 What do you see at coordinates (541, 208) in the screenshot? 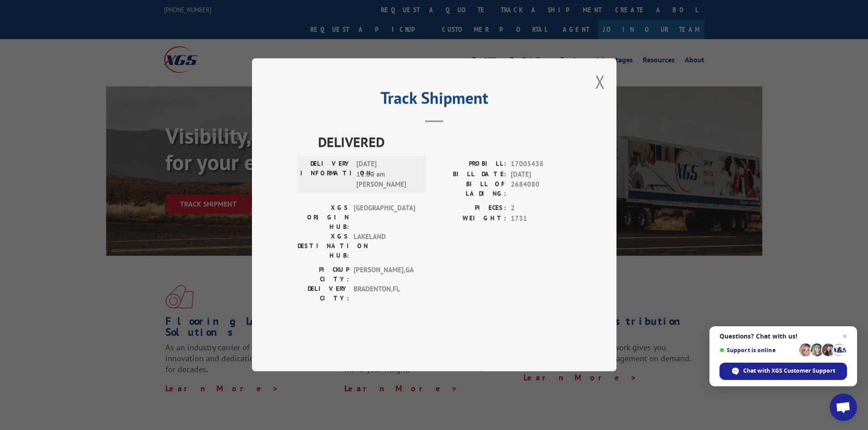
I see `span: 2` at bounding box center [541, 208].